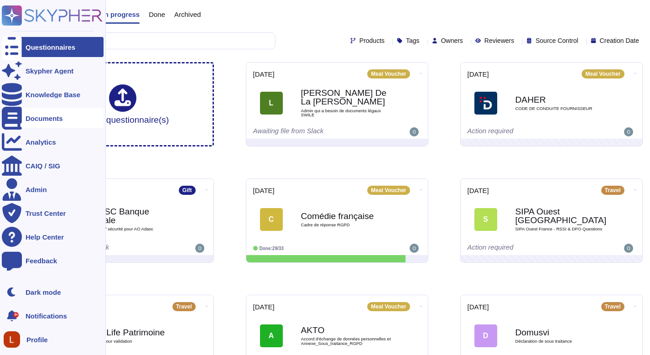 Image resolution: width=650 pixels, height=355 pixels. What do you see at coordinates (52, 166) in the screenshot?
I see `a: CAIQ / SIG` at bounding box center [52, 166].